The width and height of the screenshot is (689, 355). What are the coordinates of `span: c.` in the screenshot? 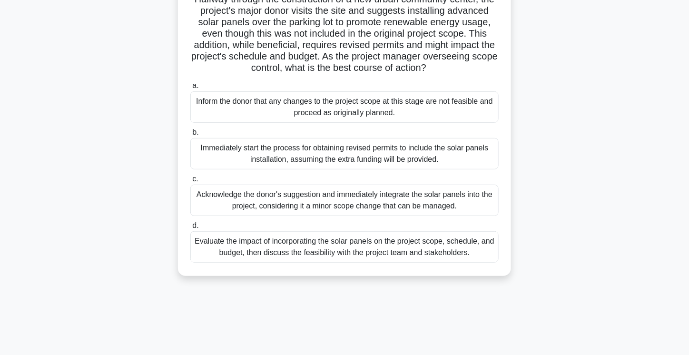 It's located at (195, 179).